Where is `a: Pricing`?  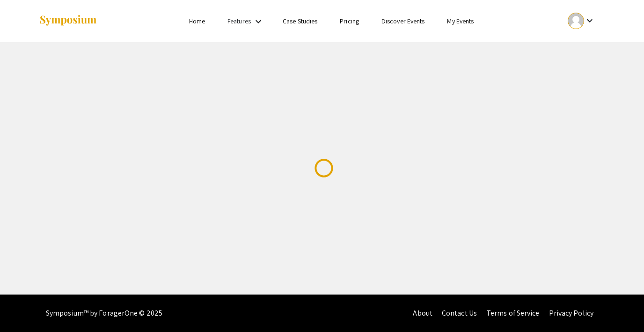 a: Pricing is located at coordinates (349, 21).